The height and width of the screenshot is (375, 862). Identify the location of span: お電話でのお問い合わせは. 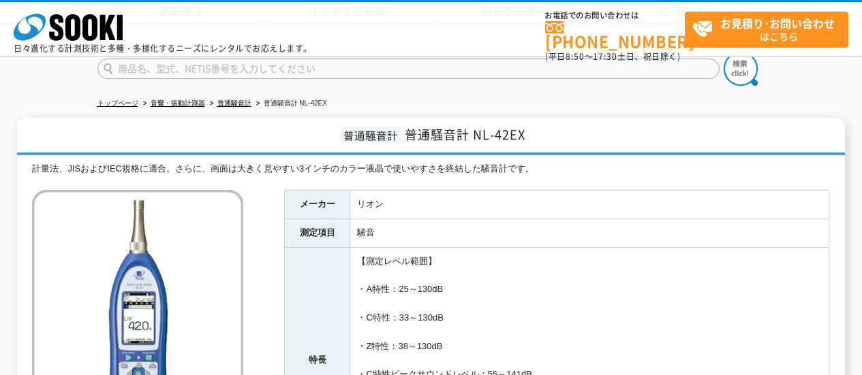
(615, 16).